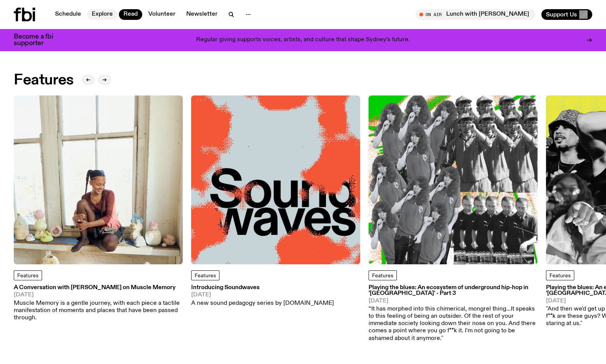 Image resolution: width=606 pixels, height=364 pixels. I want to click on a: Explore, so click(102, 14).